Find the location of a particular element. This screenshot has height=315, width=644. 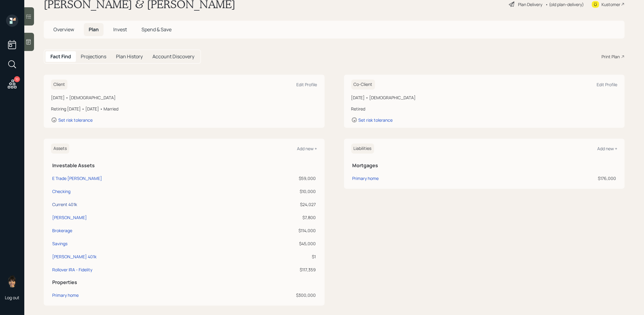

div: $45,000 is located at coordinates (277, 243).